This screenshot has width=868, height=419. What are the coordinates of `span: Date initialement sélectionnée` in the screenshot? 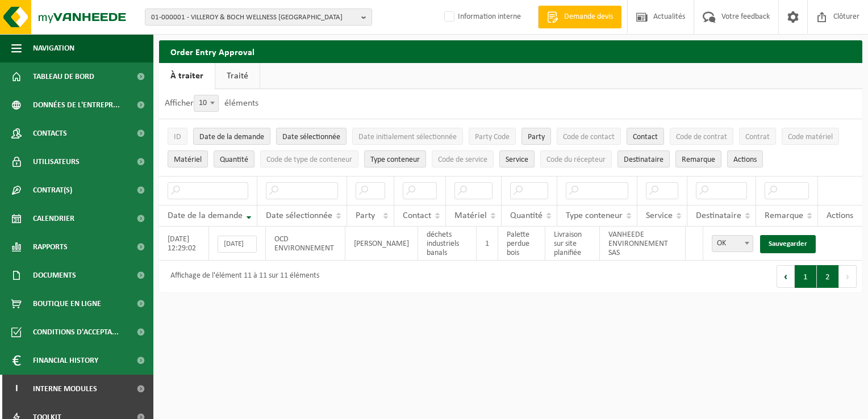 It's located at (408, 137).